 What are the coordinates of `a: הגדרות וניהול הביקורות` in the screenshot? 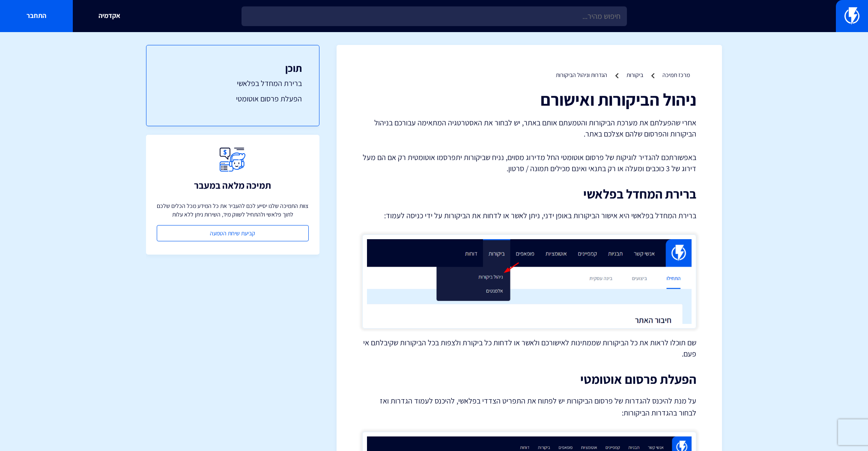 It's located at (581, 75).